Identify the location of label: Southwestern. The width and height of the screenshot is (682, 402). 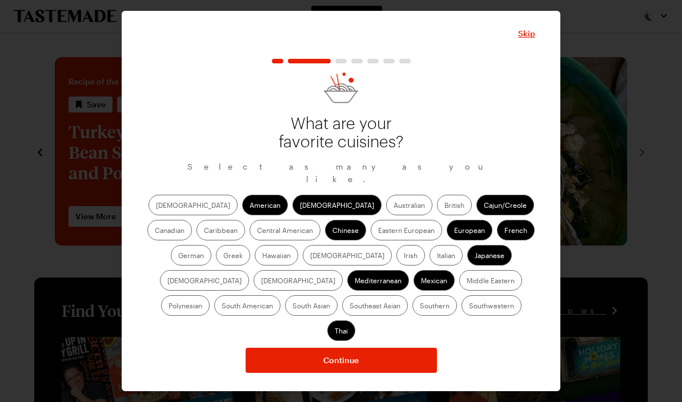
(491, 306).